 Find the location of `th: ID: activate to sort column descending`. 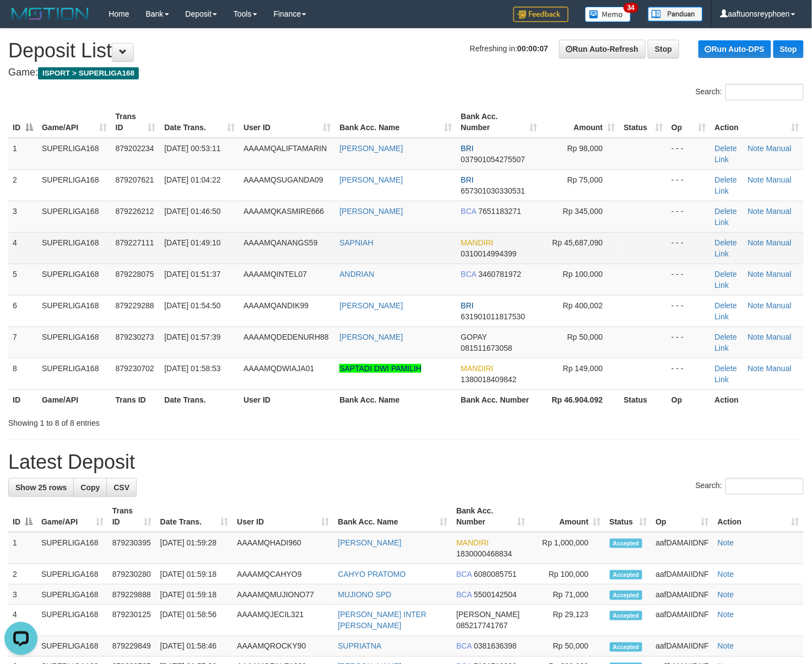

th: ID: activate to sort column descending is located at coordinates (22, 516).